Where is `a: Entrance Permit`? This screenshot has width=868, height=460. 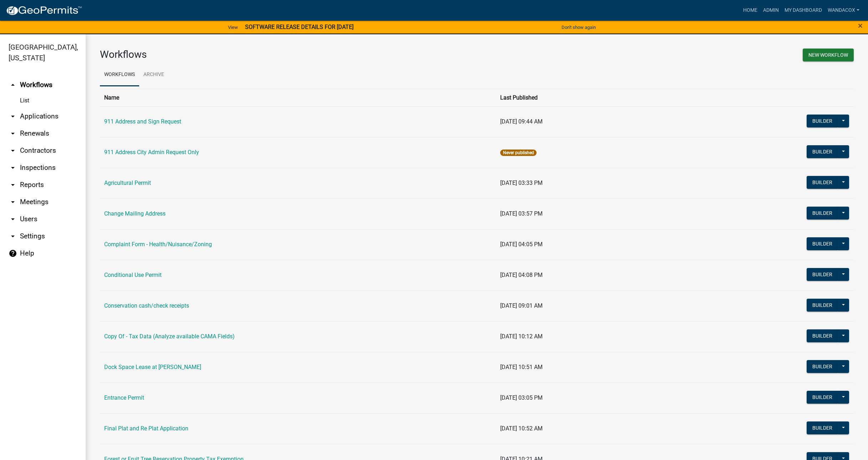 a: Entrance Permit is located at coordinates (124, 398).